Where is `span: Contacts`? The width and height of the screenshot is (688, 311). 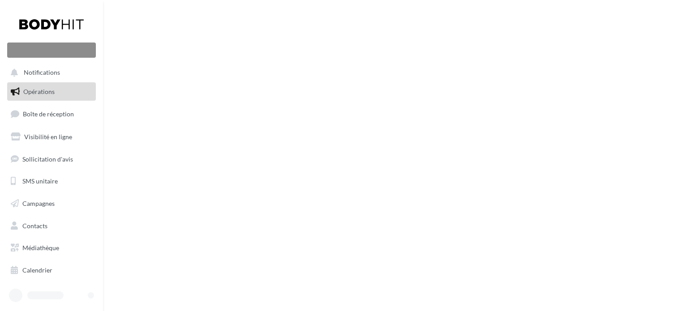 span: Contacts is located at coordinates (35, 226).